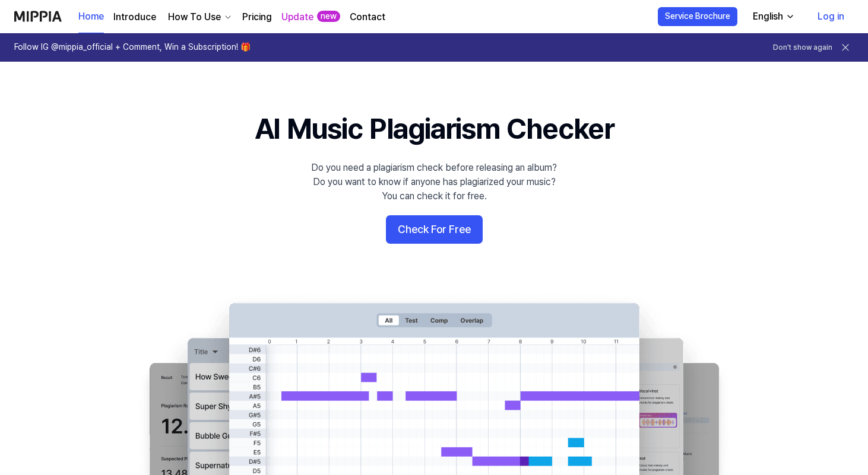 The image size is (868, 475). Describe the element at coordinates (297, 17) in the screenshot. I see `a: Update` at that location.